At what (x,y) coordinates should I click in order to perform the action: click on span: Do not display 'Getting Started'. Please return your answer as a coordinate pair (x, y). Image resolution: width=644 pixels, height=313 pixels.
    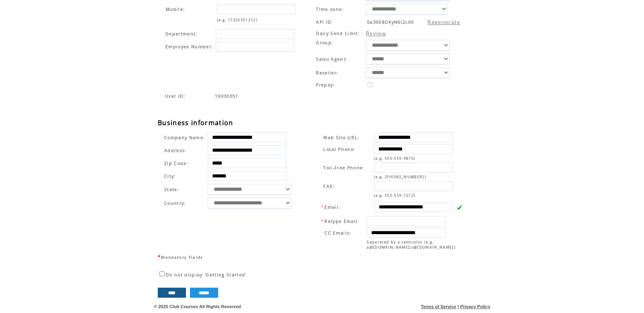
    Looking at the image, I should click on (206, 274).